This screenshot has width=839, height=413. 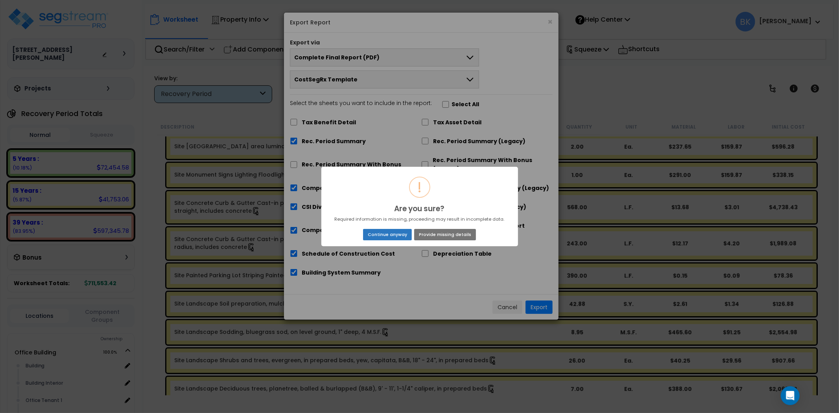 I want to click on div: Open Intercom Messenger, so click(x=790, y=396).